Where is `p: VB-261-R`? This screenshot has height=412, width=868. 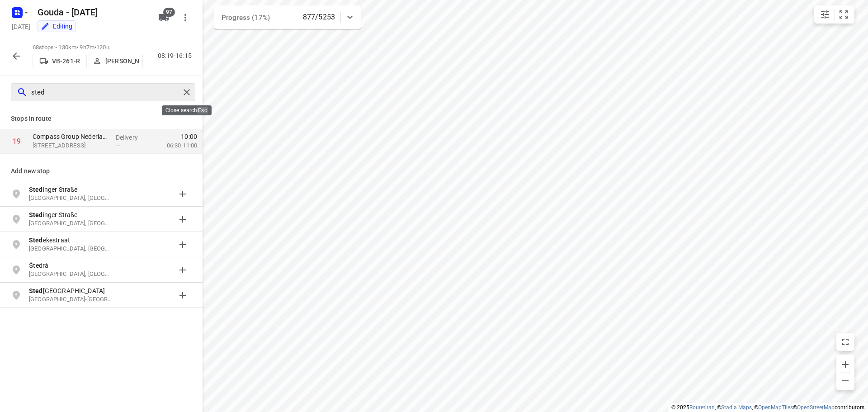
p: VB-261-R is located at coordinates (66, 61).